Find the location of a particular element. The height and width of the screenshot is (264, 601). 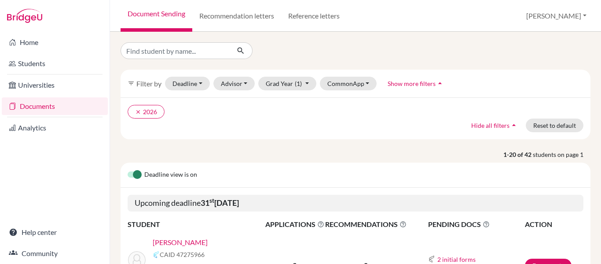

span: students on page 1 is located at coordinates (562, 154).